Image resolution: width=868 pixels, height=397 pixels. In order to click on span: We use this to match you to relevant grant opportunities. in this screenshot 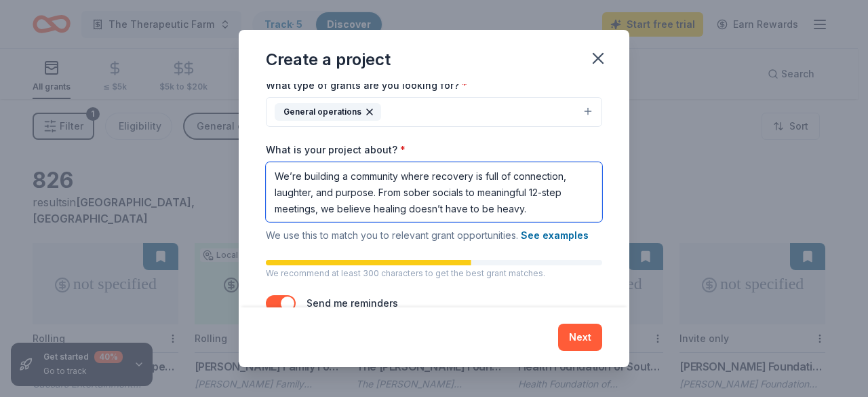, I will do `click(427, 235)`.